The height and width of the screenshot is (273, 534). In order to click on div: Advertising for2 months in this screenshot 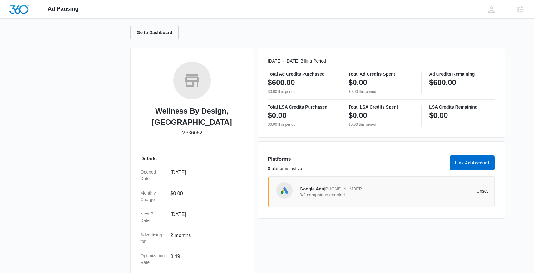, I will do `click(192, 238)`.